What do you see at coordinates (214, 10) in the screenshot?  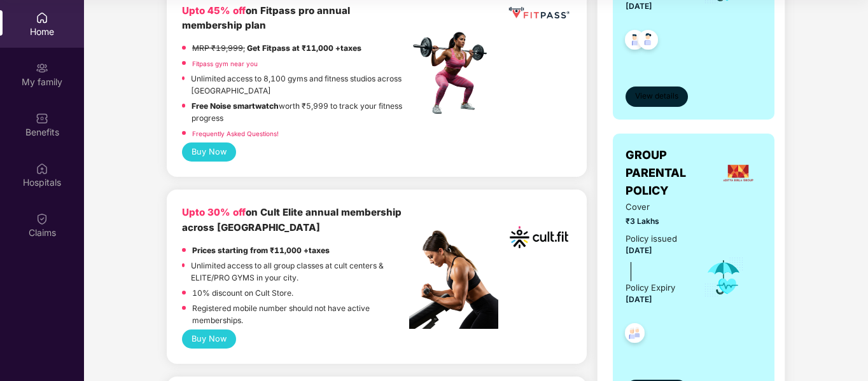 I see `b: Upto 45% off` at bounding box center [214, 10].